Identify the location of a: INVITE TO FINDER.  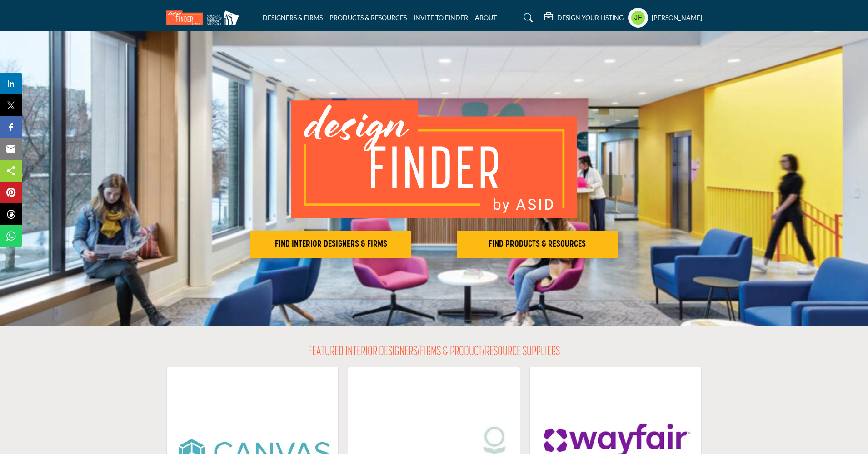
(441, 17).